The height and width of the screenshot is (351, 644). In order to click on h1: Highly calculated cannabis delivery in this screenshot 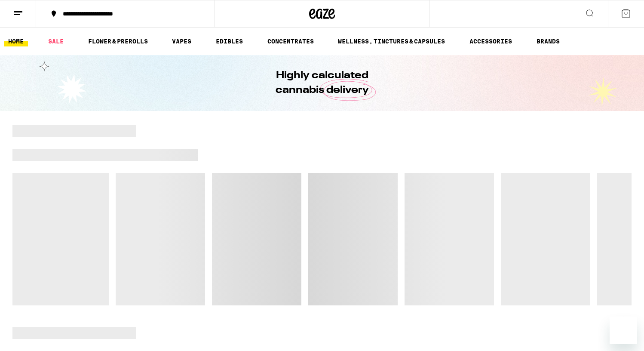, I will do `click(322, 83)`.